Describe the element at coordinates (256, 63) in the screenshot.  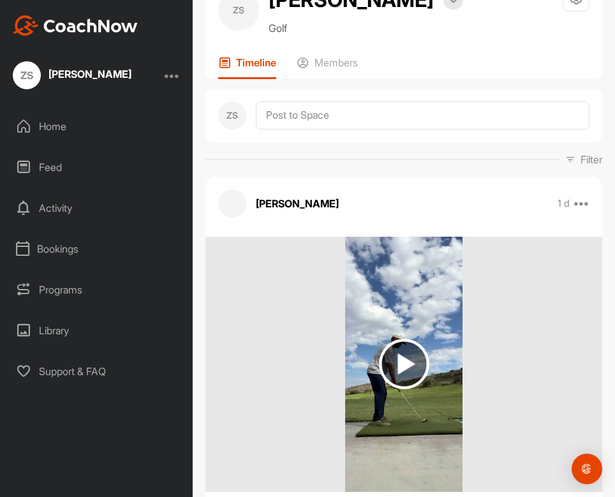
I see `p: Timeline` at that location.